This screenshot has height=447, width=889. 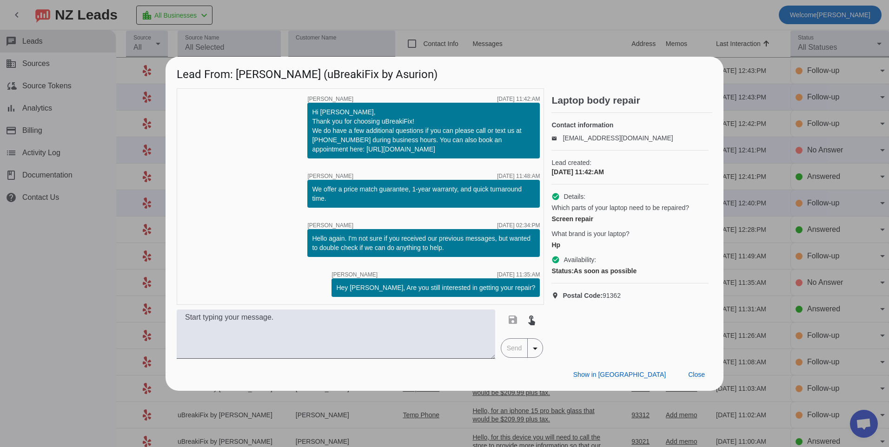 What do you see at coordinates (620, 208) in the screenshot?
I see `span: Which parts of your laptop need to be repaired?` at bounding box center [620, 208].